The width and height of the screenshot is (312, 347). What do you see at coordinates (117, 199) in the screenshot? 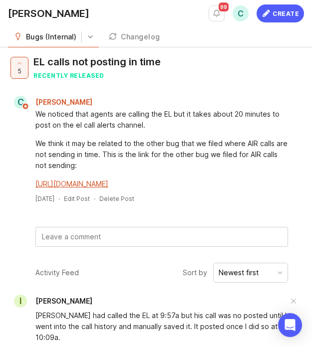
I see `div: Delete Post` at bounding box center [117, 199].